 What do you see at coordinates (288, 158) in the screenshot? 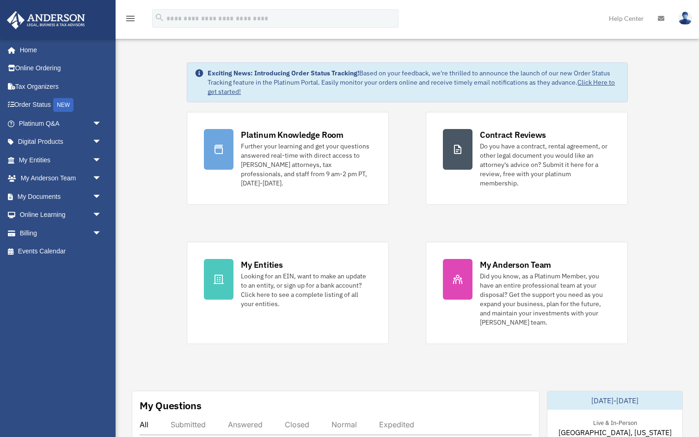
I see `a: Platinum Knowledge Room Further your learning and get your questions answered real-time with dire...` at bounding box center [288, 158].